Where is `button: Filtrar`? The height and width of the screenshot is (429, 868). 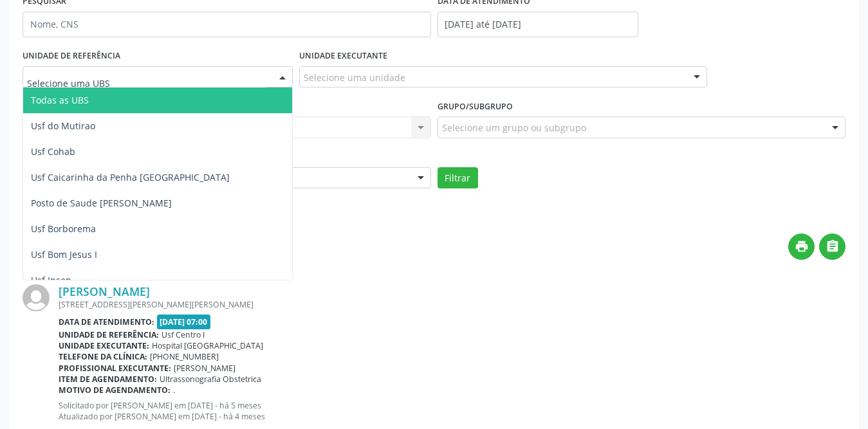 button: Filtrar is located at coordinates (457, 178).